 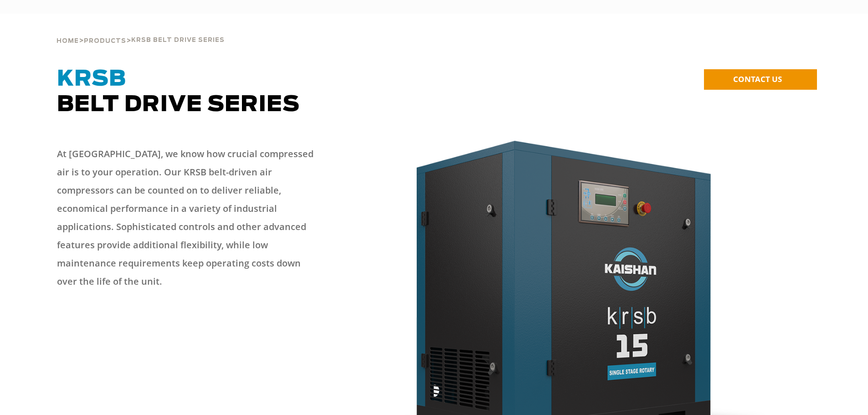 What do you see at coordinates (67, 41) in the screenshot?
I see `a: Home` at bounding box center [67, 41].